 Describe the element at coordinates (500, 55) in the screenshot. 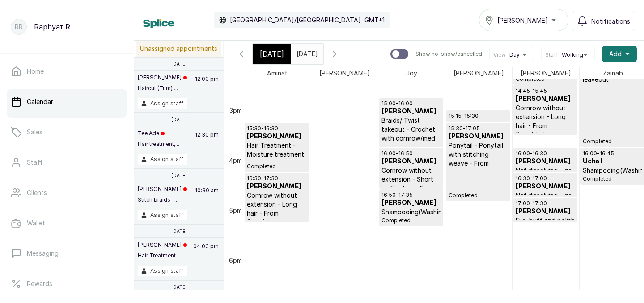

I see `span: View` at that location.